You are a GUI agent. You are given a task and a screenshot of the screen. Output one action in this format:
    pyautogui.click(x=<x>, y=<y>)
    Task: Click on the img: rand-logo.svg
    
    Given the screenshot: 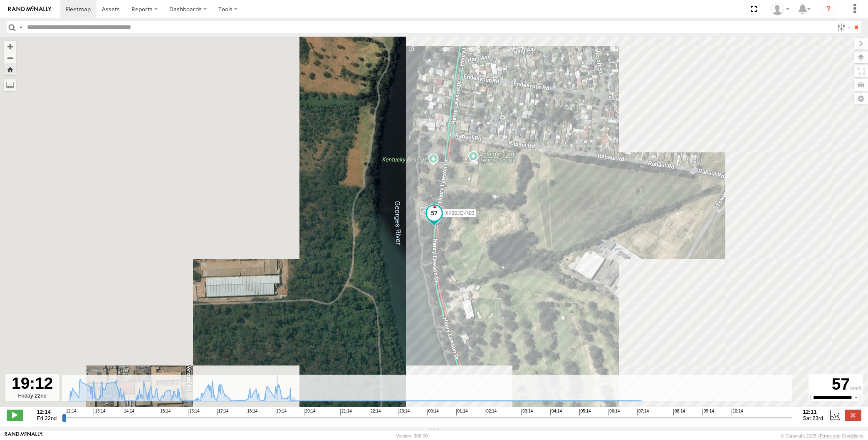 What is the action you would take?
    pyautogui.click(x=30, y=9)
    